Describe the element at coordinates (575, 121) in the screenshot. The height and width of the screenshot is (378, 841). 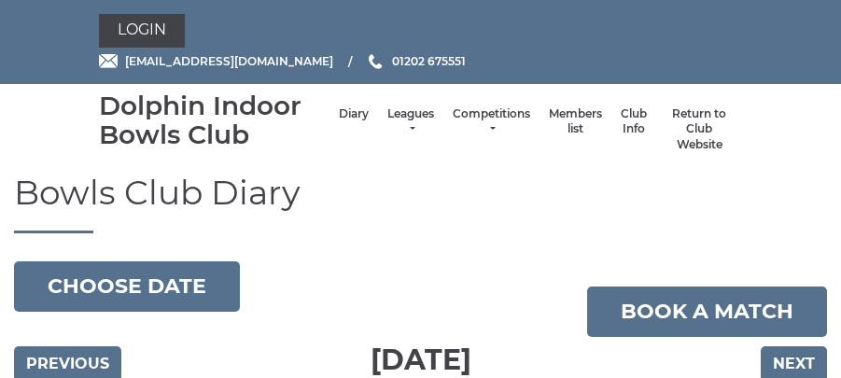
I see `a: Members list` at that location.